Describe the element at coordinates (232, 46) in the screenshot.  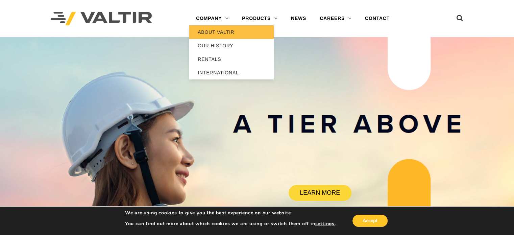
I see `a: OUR HISTORY` at that location.